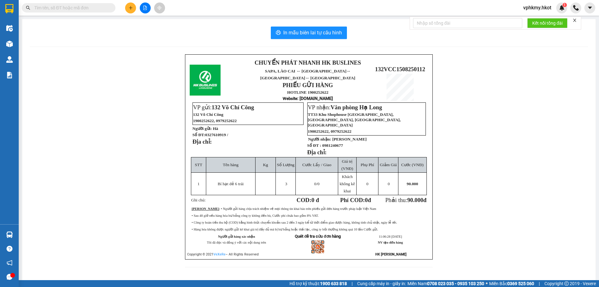  Describe the element at coordinates (333, 283) in the screenshot. I see `strong: 1900 633 818` at that location.